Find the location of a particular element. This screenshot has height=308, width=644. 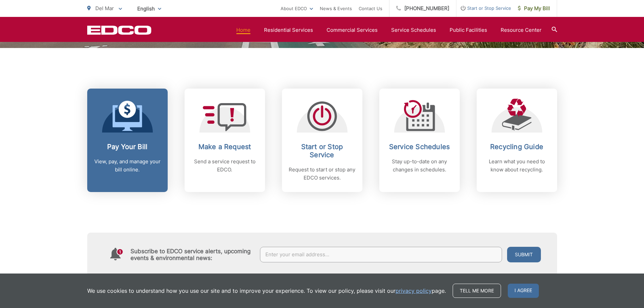

a: Service Schedules is located at coordinates (413, 30).